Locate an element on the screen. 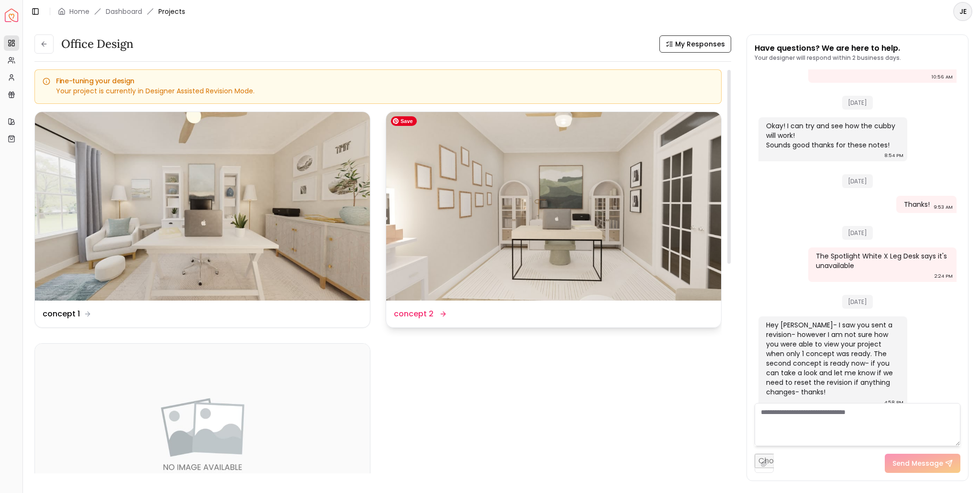 The width and height of the screenshot is (980, 493). nav: breadcrumb is located at coordinates (121, 11).